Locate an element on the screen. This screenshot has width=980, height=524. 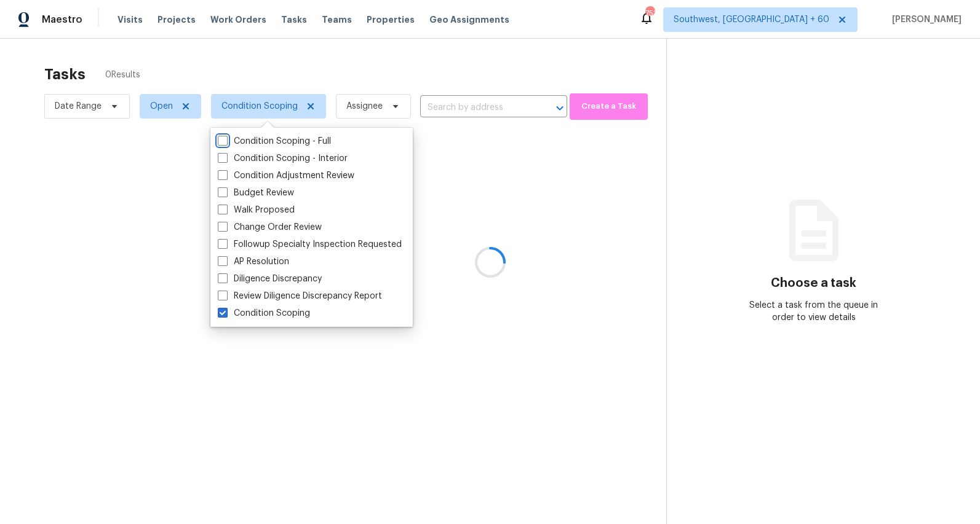
label: AP Resolution is located at coordinates (253, 262).